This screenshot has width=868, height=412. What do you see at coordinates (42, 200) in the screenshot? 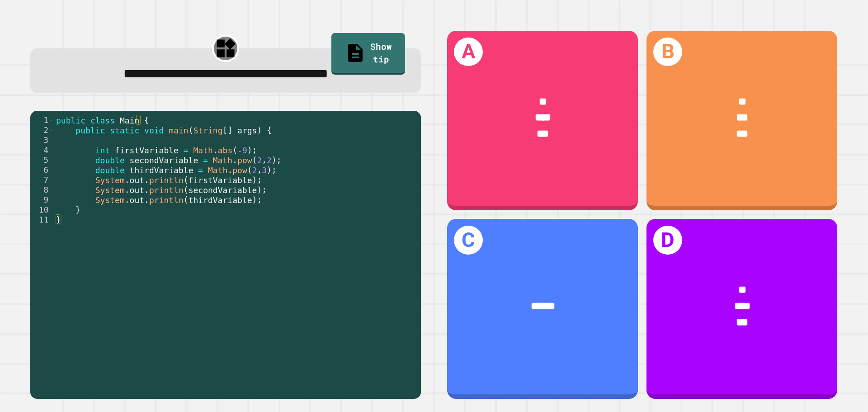
I see `div: 9` at bounding box center [42, 200].